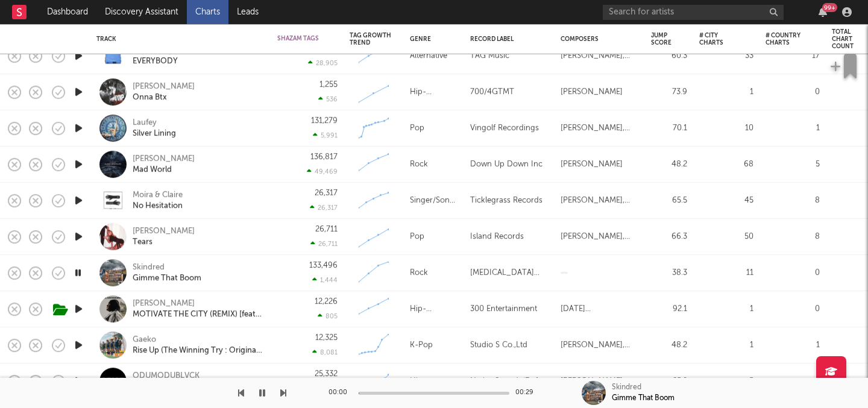 The width and height of the screenshot is (868, 408). I want to click on div: Studio S Co.,Ltd, so click(499, 345).